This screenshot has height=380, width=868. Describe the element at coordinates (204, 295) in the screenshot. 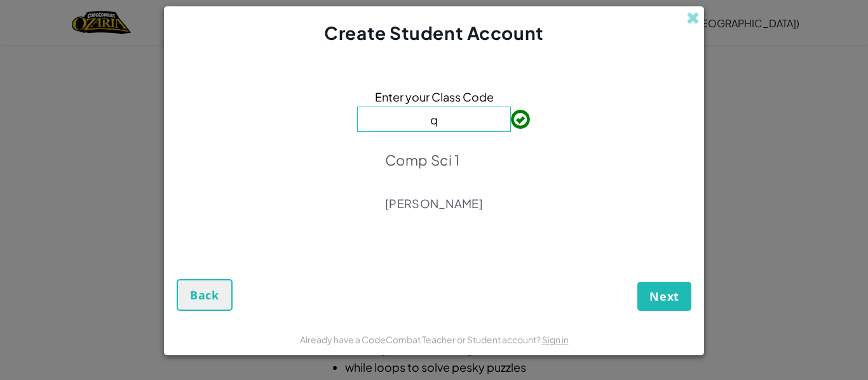

I see `button: Back` at that location.